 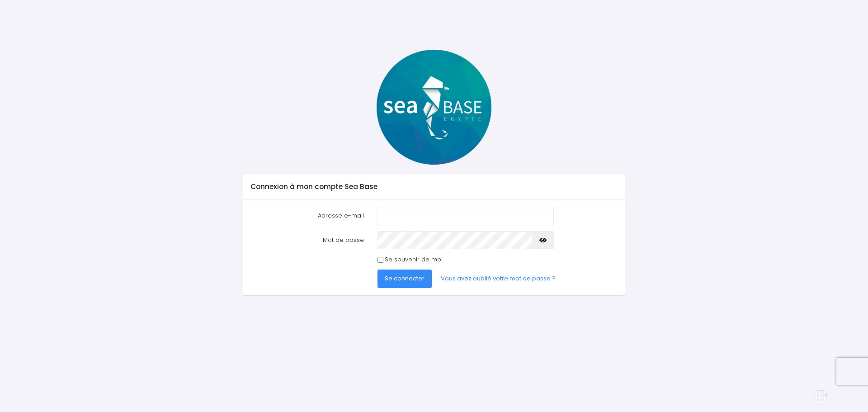 What do you see at coordinates (414, 260) in the screenshot?
I see `label: Se souvenir de moi` at bounding box center [414, 260].